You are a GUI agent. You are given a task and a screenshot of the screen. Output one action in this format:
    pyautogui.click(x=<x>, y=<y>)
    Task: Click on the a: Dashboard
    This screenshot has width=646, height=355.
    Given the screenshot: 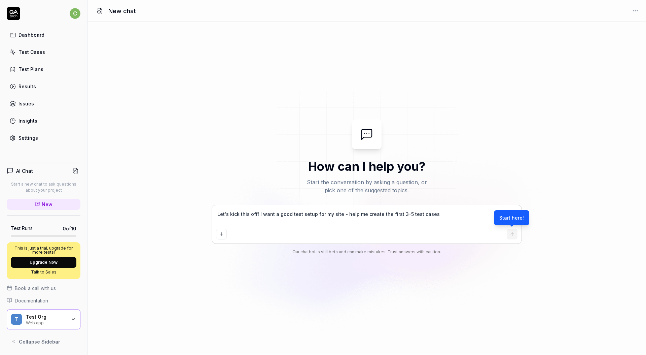 What is the action you would take?
    pyautogui.click(x=43, y=35)
    